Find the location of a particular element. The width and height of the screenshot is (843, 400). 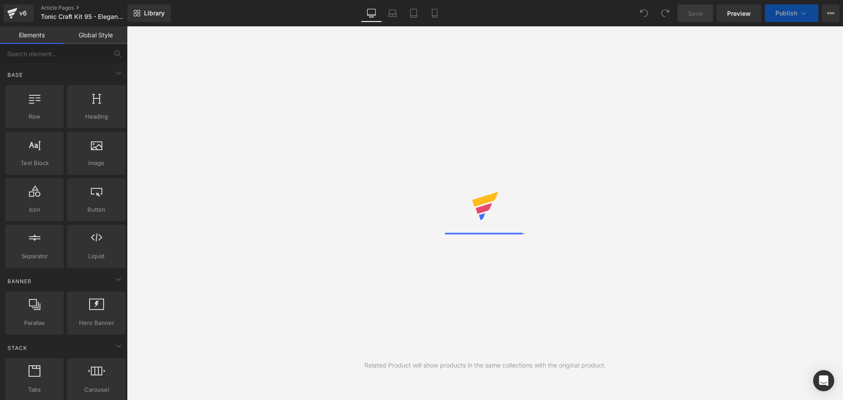

button: Undo is located at coordinates (644, 13).